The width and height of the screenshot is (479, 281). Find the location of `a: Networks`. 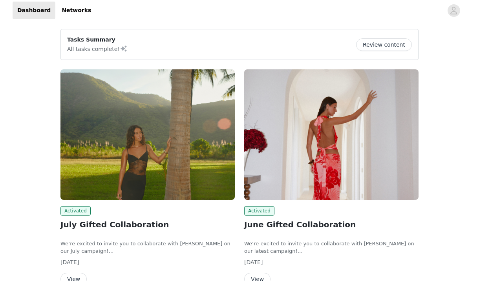

a: Networks is located at coordinates (76, 10).